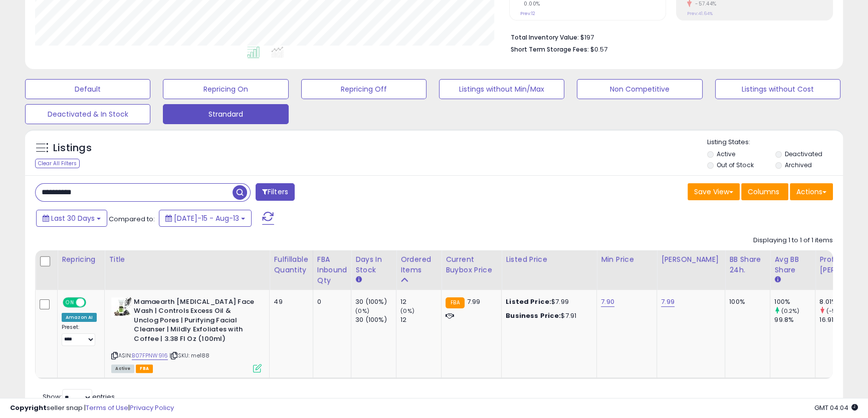 The height and width of the screenshot is (418, 868). Describe the element at coordinates (79, 397) in the screenshot. I see `span: Show: entries` at that location.